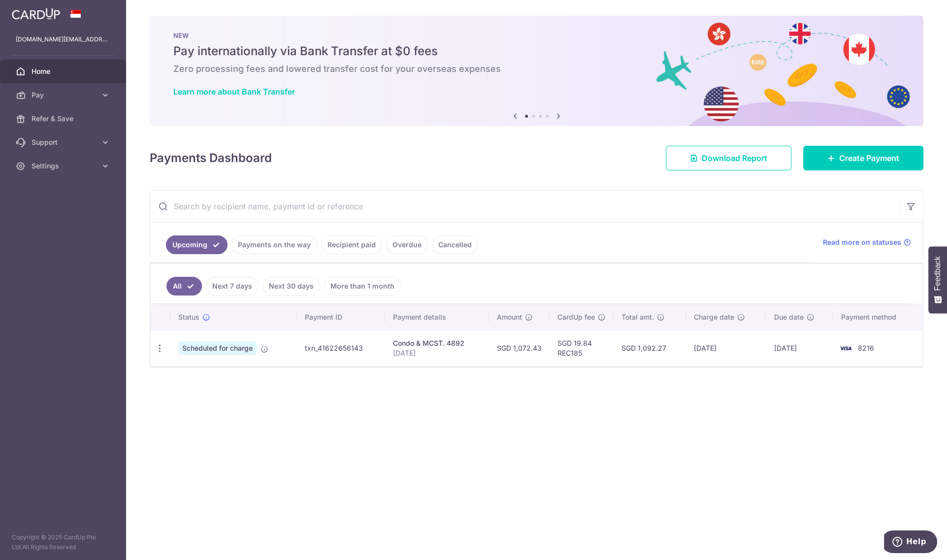  I want to click on a: Next 30 days, so click(291, 286).